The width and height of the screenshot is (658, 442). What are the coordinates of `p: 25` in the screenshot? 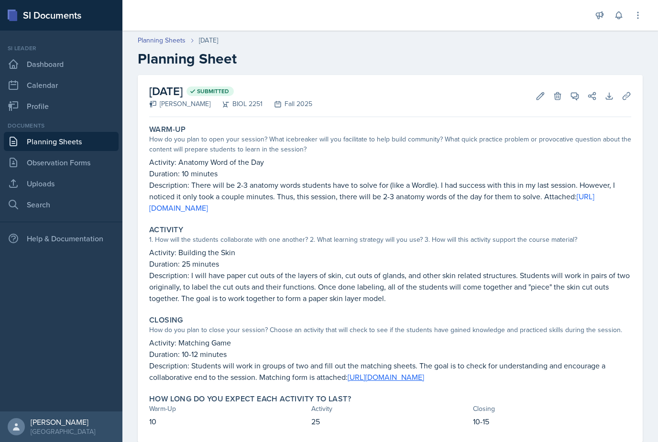 It's located at (390, 422).